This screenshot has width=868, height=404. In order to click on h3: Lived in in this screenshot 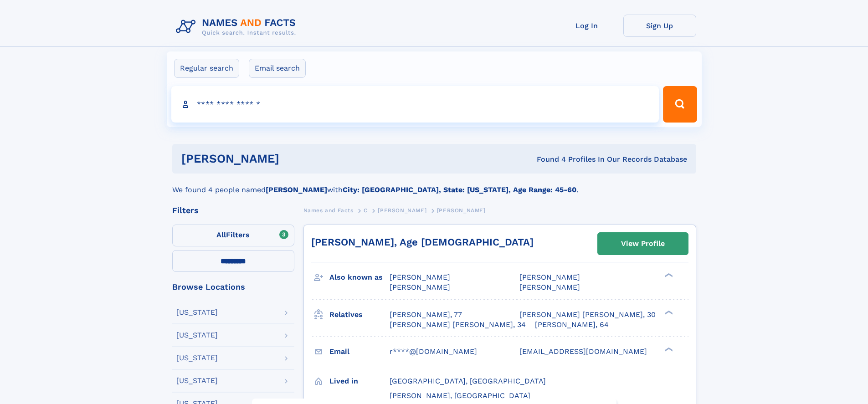, I will do `click(359, 381)`.